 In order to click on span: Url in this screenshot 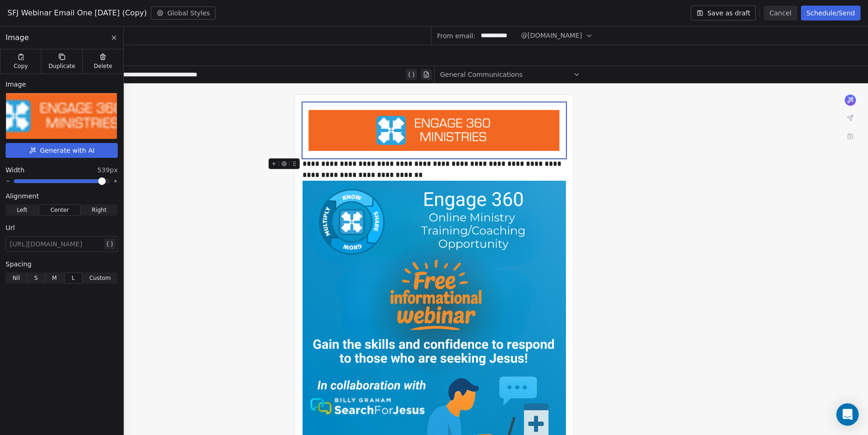, I will do `click(10, 228)`.